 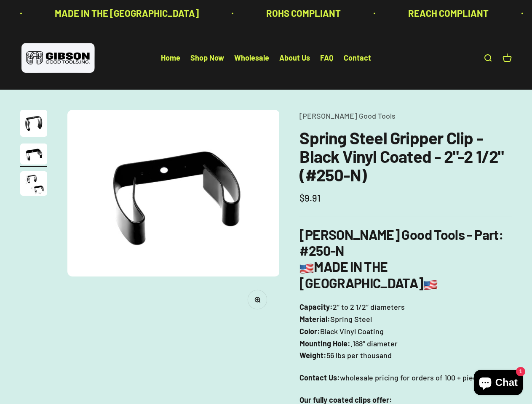 I want to click on strong: Contact Us:, so click(x=320, y=378).